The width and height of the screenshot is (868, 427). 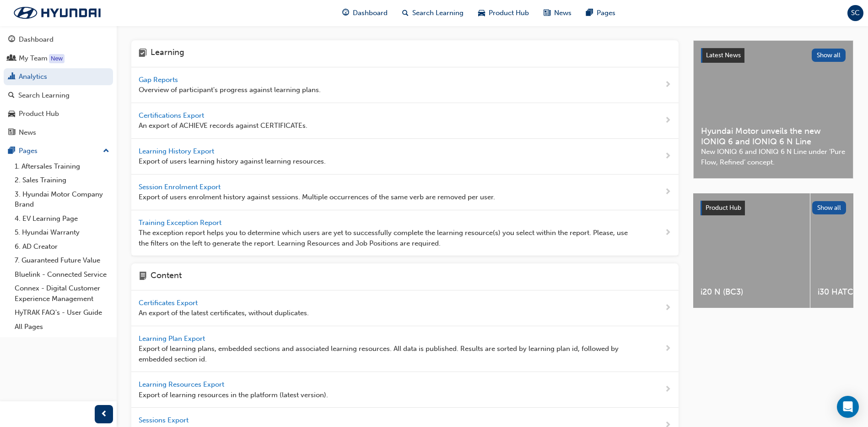 I want to click on span: i20 N (BC3), so click(x=752, y=292).